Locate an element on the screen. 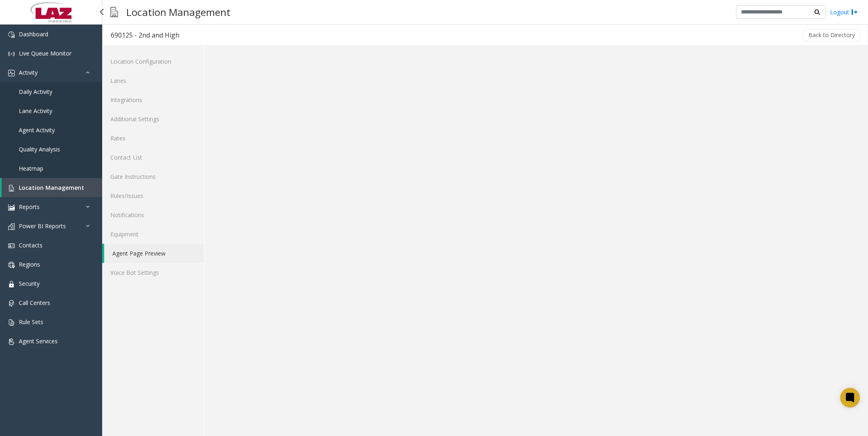 The height and width of the screenshot is (436, 868). span: Live Queue Monitor is located at coordinates (45, 53).